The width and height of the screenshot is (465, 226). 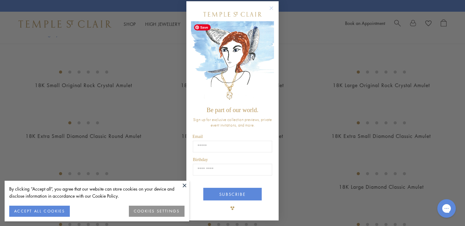 What do you see at coordinates (232, 208) in the screenshot?
I see `img: TSC` at bounding box center [232, 208].